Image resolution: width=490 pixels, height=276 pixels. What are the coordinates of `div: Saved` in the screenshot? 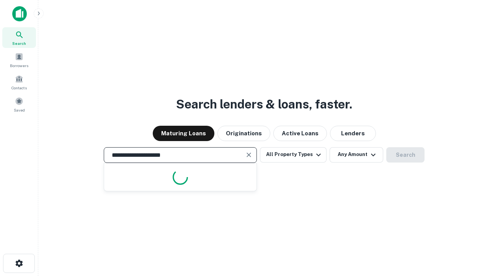 It's located at (19, 104).